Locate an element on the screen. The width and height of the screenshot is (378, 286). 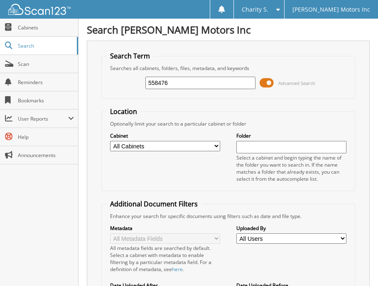
img: scan123-logo-white.svg is located at coordinates (39, 9).